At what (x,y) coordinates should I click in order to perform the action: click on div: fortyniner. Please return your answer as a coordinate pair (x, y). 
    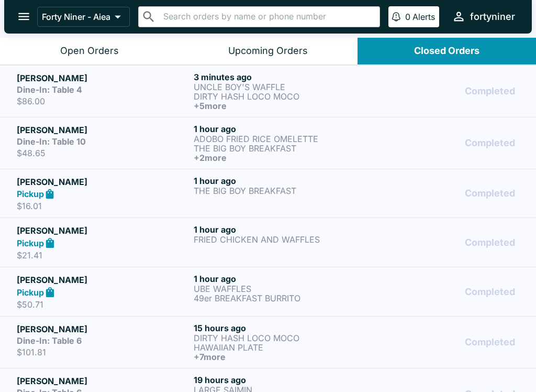
    Looking at the image, I should click on (493, 17).